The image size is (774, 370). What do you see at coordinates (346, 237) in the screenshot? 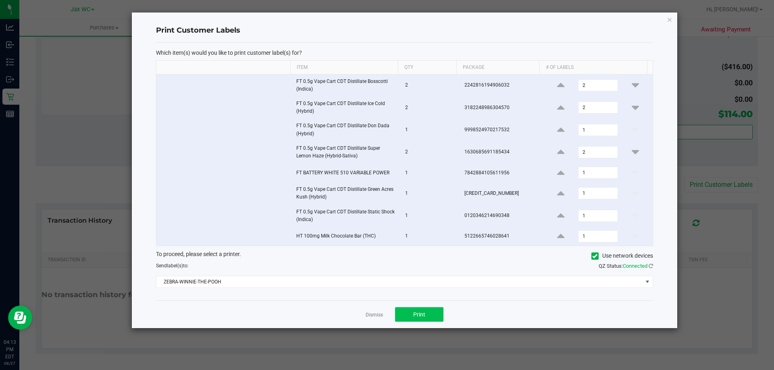
I see `td: HT 100mg Milk Chocolate Bar (THC)` at bounding box center [346, 237].